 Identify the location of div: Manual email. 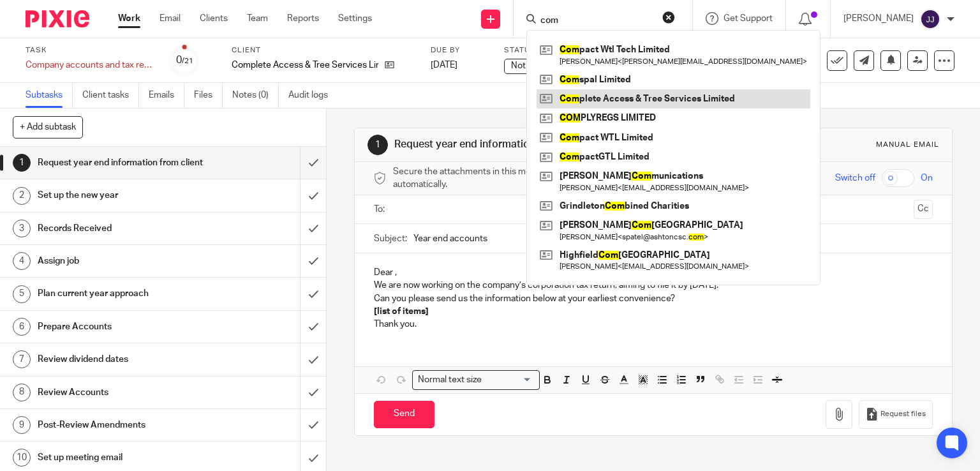
(907, 145).